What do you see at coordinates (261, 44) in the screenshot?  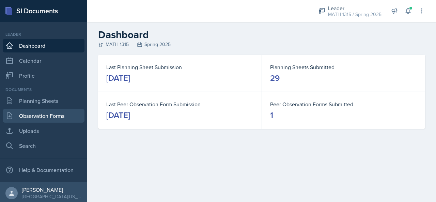 I see `div: MATH 1315 Spring 2025` at bounding box center [261, 44].